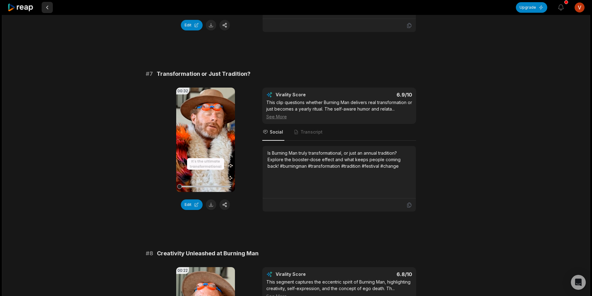  I want to click on video: Your browser does not support mp4 format., so click(205, 140).